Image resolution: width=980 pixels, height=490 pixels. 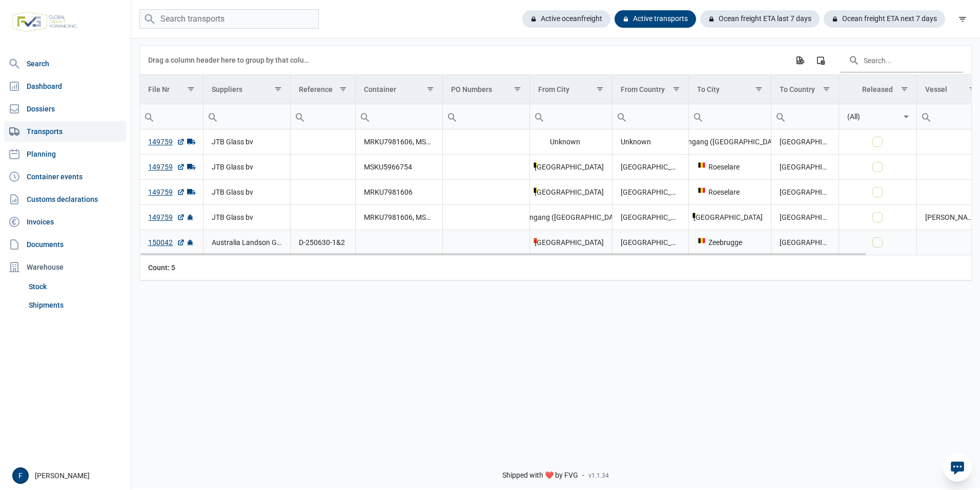 I want to click on td: Column To City, so click(x=730, y=89).